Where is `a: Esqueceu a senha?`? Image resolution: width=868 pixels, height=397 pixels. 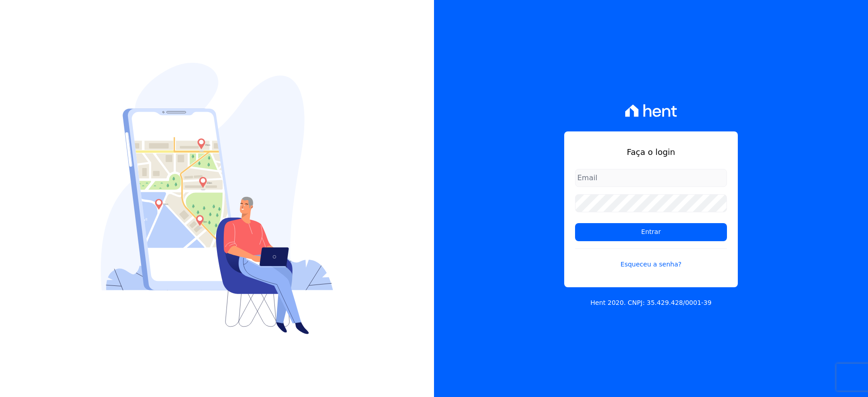
a: Esqueceu a senha? is located at coordinates (651, 259).